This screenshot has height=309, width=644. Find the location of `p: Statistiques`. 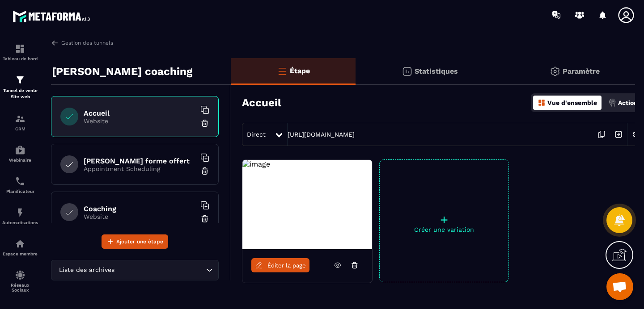

p: Statistiques is located at coordinates (436, 71).